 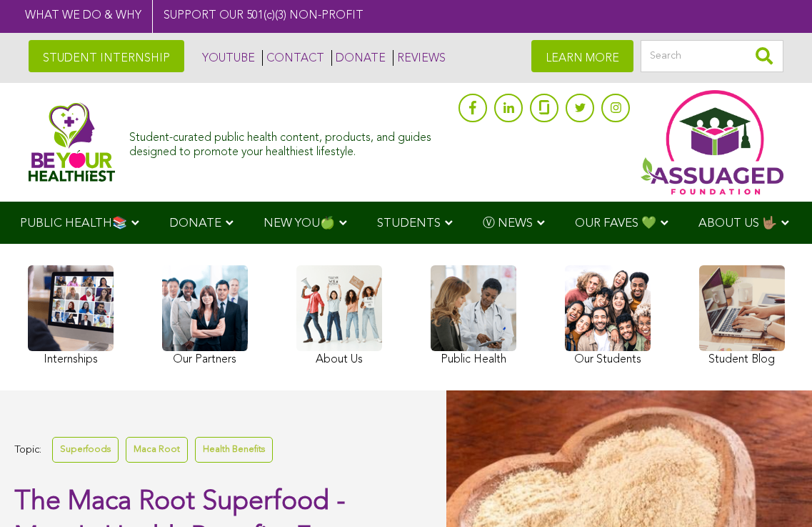 What do you see at coordinates (777, 493) in the screenshot?
I see `div: Chat Widget` at bounding box center [777, 493].